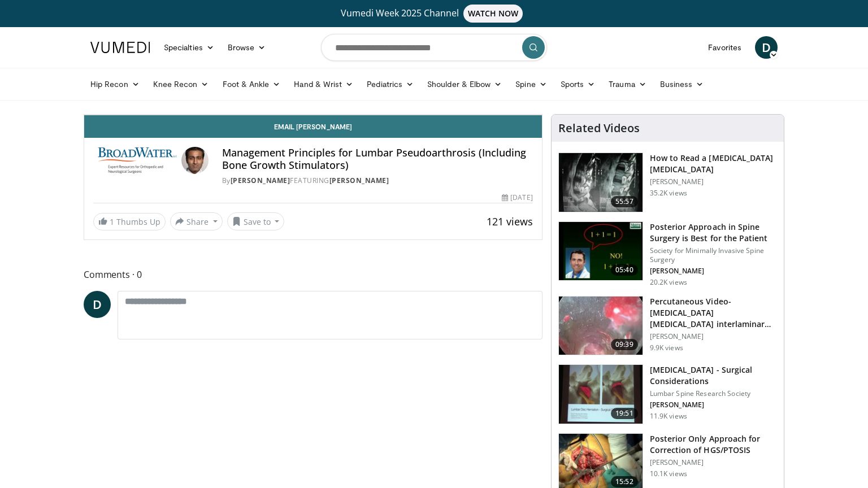  Describe the element at coordinates (390, 84) in the screenshot. I see `a: Pediatrics` at that location.